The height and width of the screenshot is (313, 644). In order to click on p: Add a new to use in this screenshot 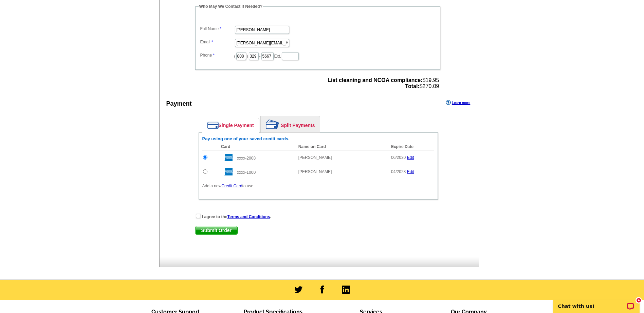, I will do `click(318, 186)`.